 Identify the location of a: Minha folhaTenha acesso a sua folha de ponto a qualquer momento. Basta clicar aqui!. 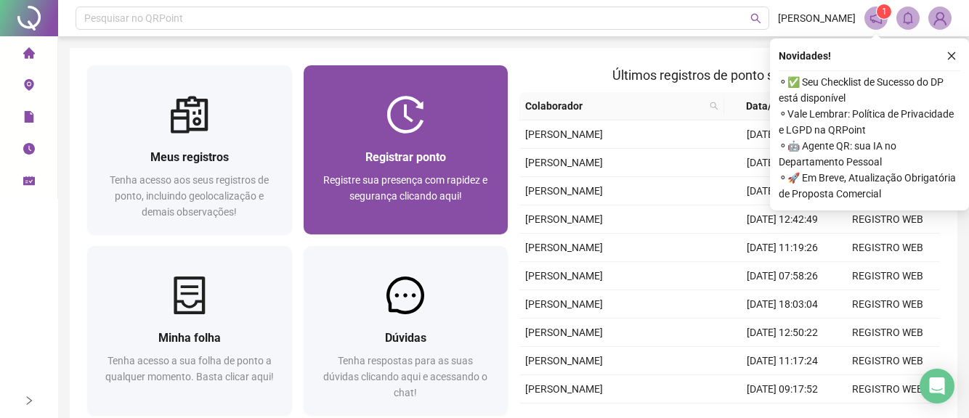
(190, 330).